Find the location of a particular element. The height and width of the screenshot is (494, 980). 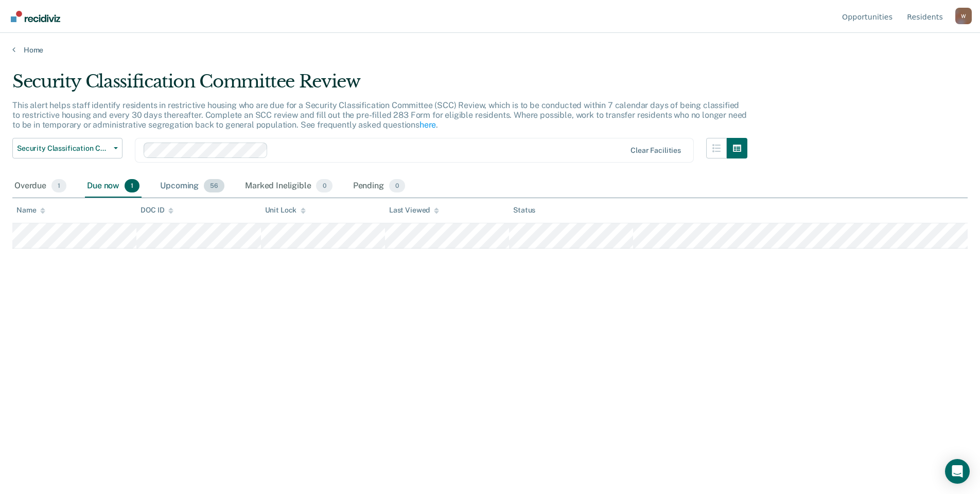

button: Profile dropdown button is located at coordinates (963, 16).